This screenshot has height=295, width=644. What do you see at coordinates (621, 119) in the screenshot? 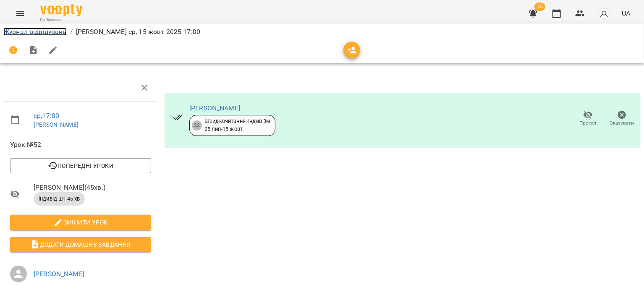
I see `button: Скасувати` at bounding box center [621, 119].